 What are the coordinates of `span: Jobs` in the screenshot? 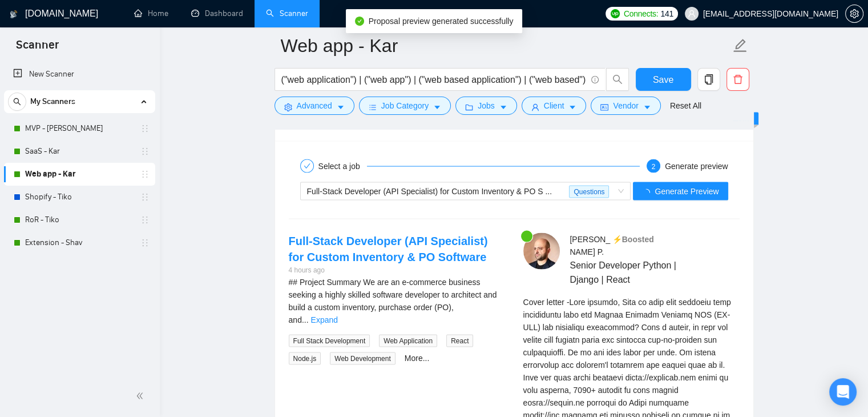 It's located at (486, 106).